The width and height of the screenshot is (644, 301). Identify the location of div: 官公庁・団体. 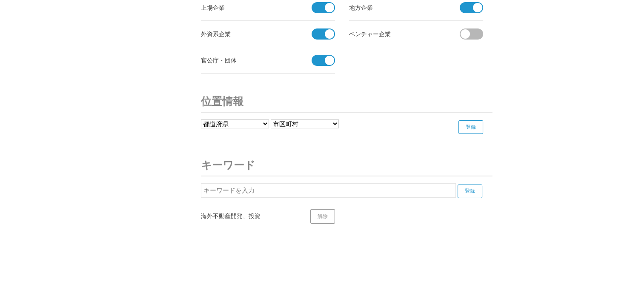
(248, 60).